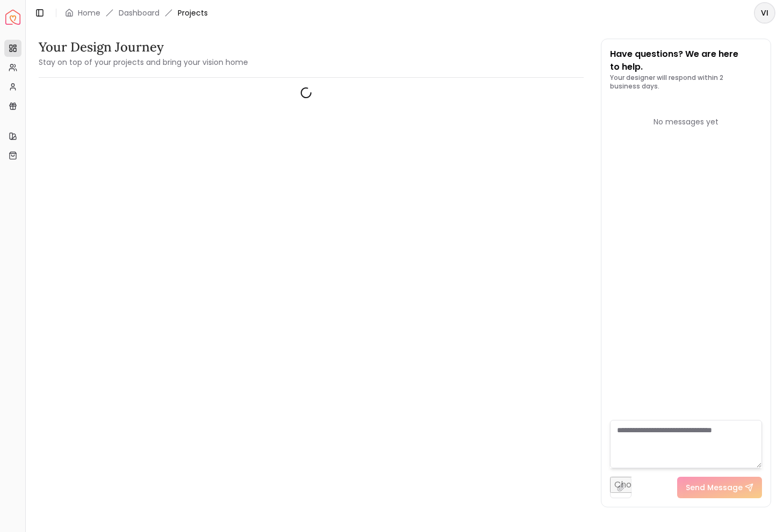 The width and height of the screenshot is (784, 532). I want to click on h3: Your Design Journey, so click(144, 48).